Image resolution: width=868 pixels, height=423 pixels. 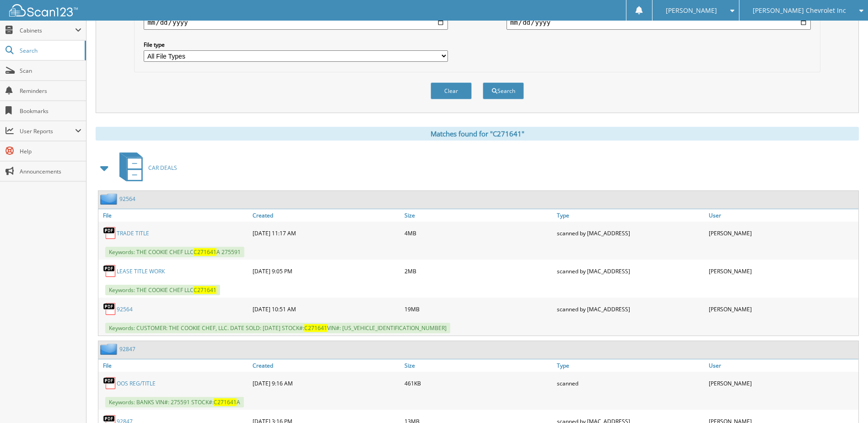 What do you see at coordinates (478, 309) in the screenshot?
I see `div: 19MB` at bounding box center [478, 309].